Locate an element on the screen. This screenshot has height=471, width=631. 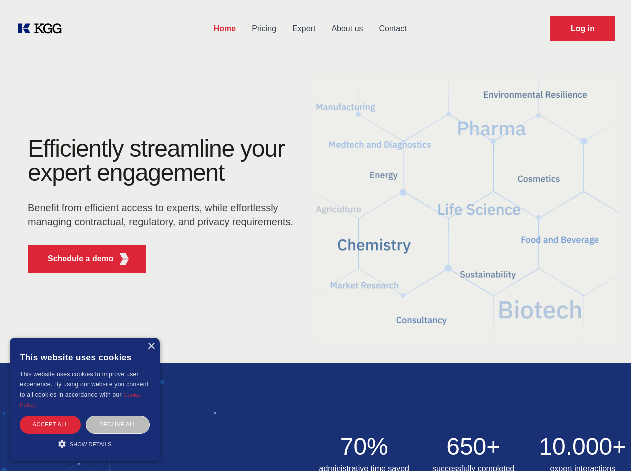
div: Accept all is located at coordinates (50, 424).